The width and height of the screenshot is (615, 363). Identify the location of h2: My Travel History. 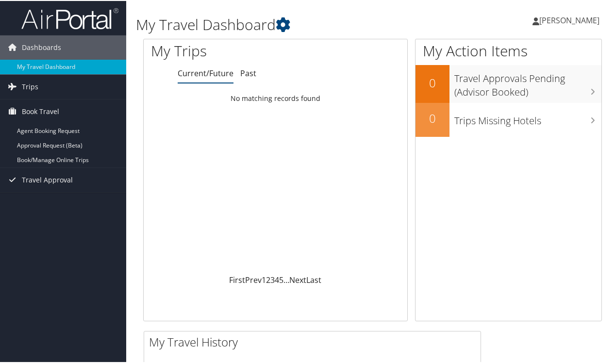
(314, 341).